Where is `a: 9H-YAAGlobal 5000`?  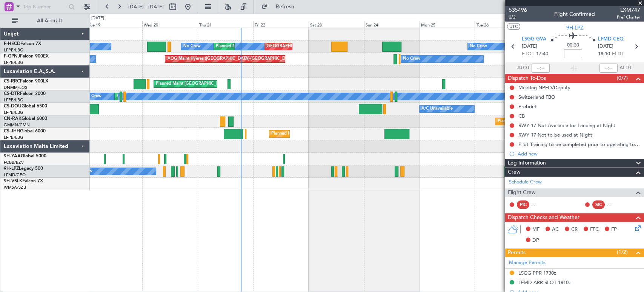
a: 9H-YAAGlobal 5000 is located at coordinates (25, 156).